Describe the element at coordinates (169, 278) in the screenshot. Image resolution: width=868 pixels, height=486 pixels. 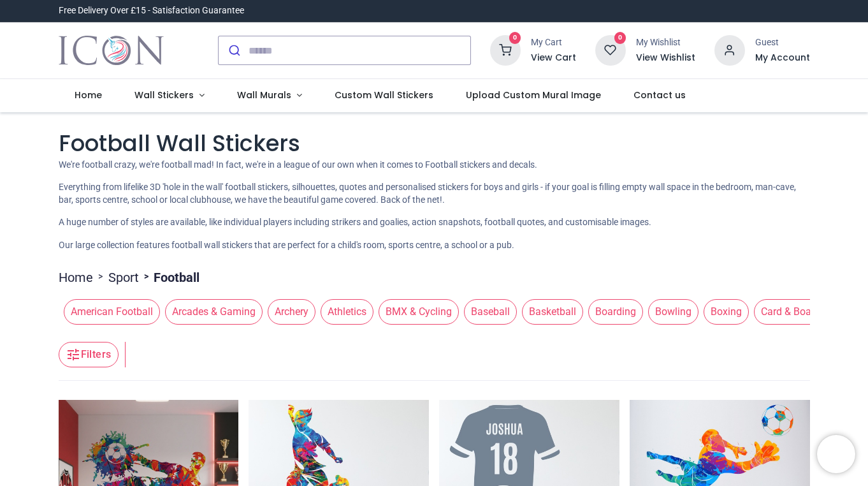
I see `li: Football` at that location.